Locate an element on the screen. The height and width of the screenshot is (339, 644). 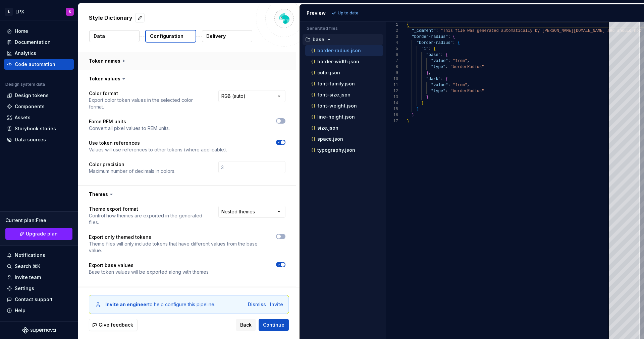
div: 13 is located at coordinates (392, 97).